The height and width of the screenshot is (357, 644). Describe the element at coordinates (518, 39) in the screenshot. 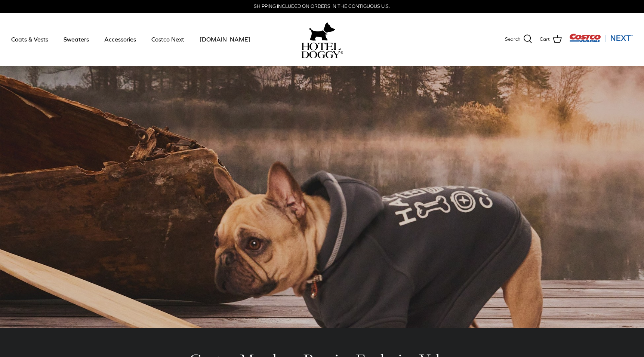

I see `a: Search` at that location.